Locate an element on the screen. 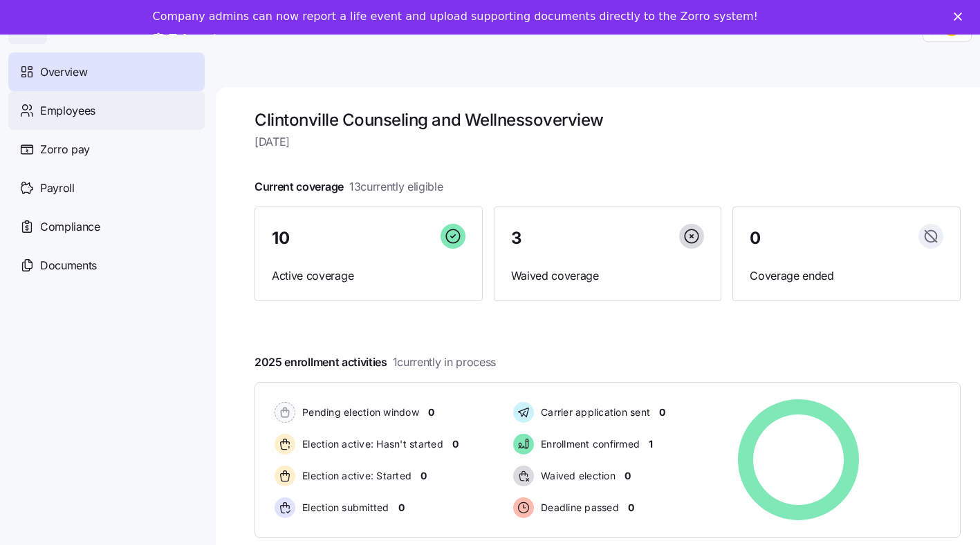  span: Active coverage is located at coordinates (368, 276).